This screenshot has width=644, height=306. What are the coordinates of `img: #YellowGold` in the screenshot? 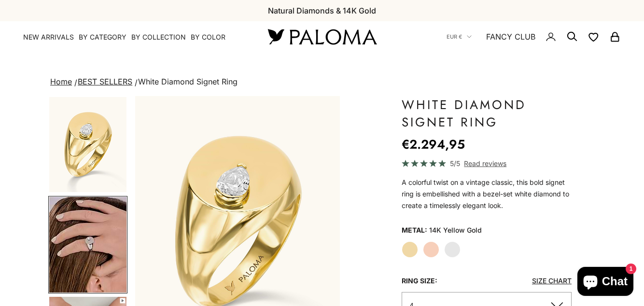 It's located at (88, 144).